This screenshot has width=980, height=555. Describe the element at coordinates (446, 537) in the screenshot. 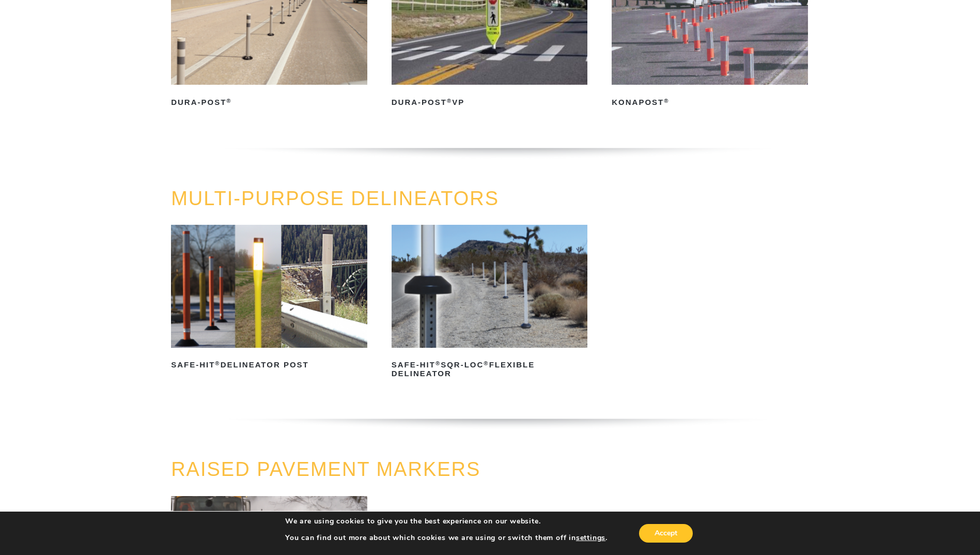

I see `p: You can find out more about which cookies we are using or switch them off in .` at that location.